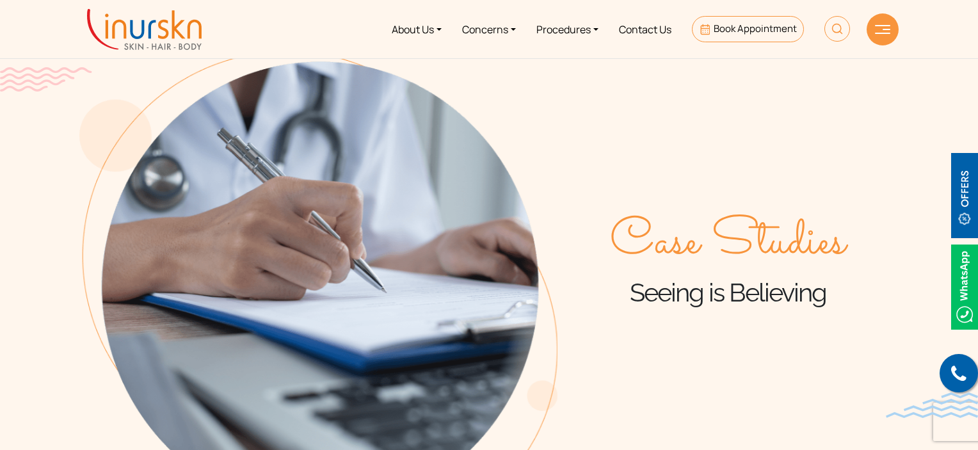 This screenshot has width=978, height=450. Describe the element at coordinates (965, 287) in the screenshot. I see `img: Whatsappicon` at that location.